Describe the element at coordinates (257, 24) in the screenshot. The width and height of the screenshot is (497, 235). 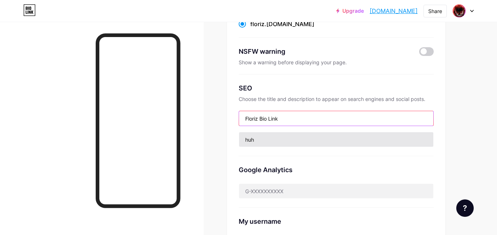
I see `span: floriz` at that location.